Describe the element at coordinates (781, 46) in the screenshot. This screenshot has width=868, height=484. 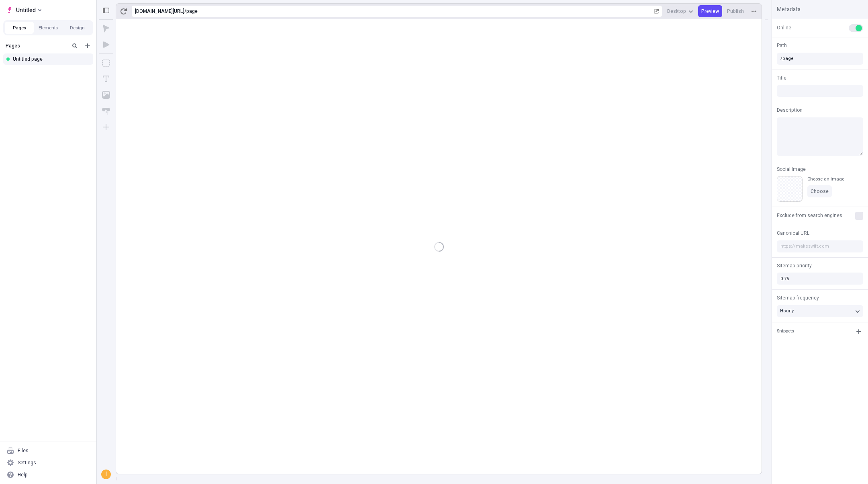
I see `span: Path` at that location.